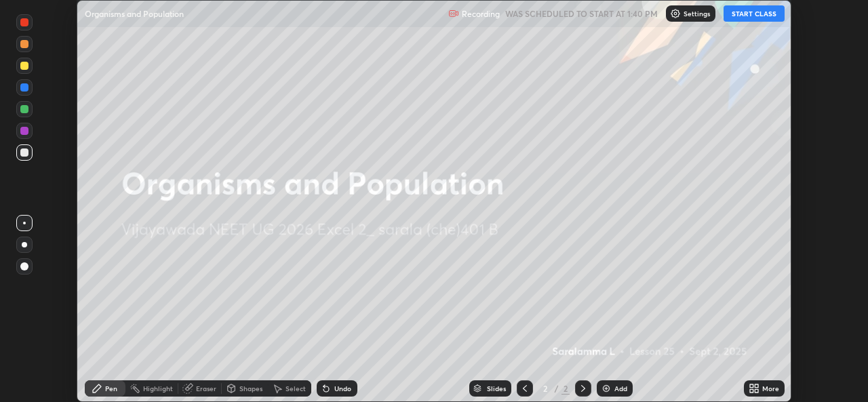 This screenshot has width=868, height=402. I want to click on div: Highlight, so click(158, 388).